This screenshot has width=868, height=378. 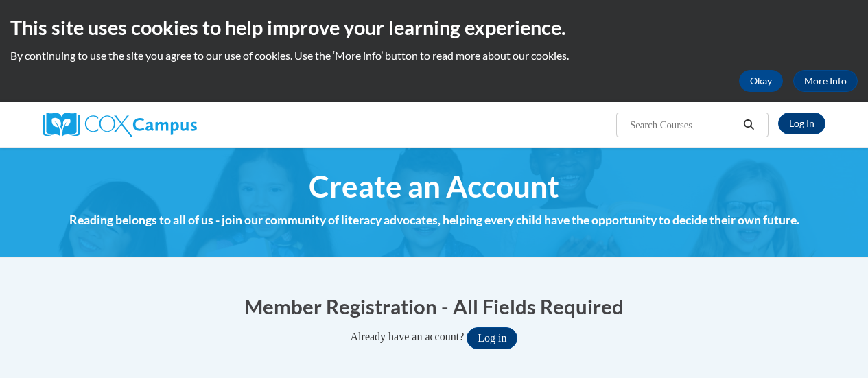 What do you see at coordinates (761, 81) in the screenshot?
I see `button: Okay` at bounding box center [761, 81].